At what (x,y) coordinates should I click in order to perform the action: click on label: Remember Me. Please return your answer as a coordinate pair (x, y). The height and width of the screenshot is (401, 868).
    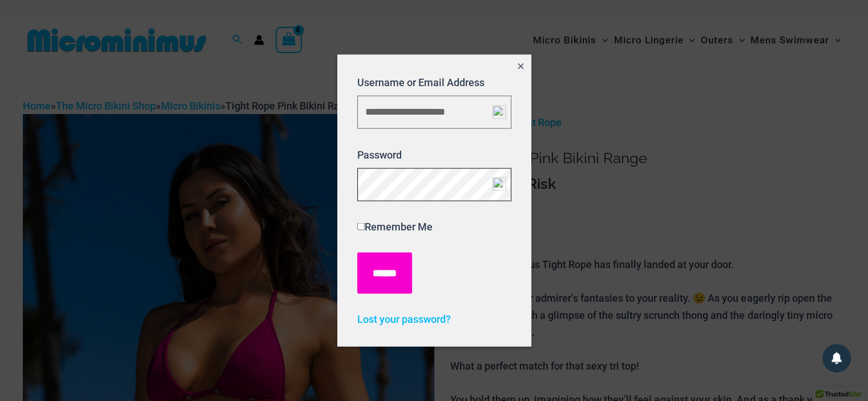
    Looking at the image, I should click on (395, 226).